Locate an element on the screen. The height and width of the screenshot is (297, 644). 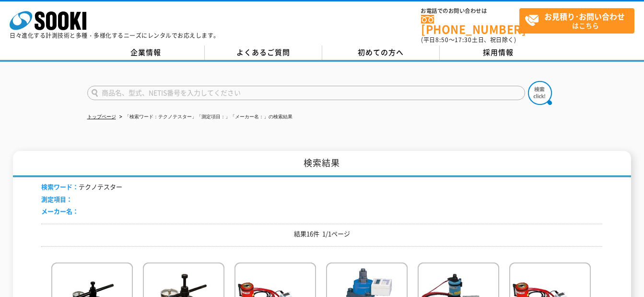
strong: お見積り･お問い合わせ is located at coordinates (585, 16).